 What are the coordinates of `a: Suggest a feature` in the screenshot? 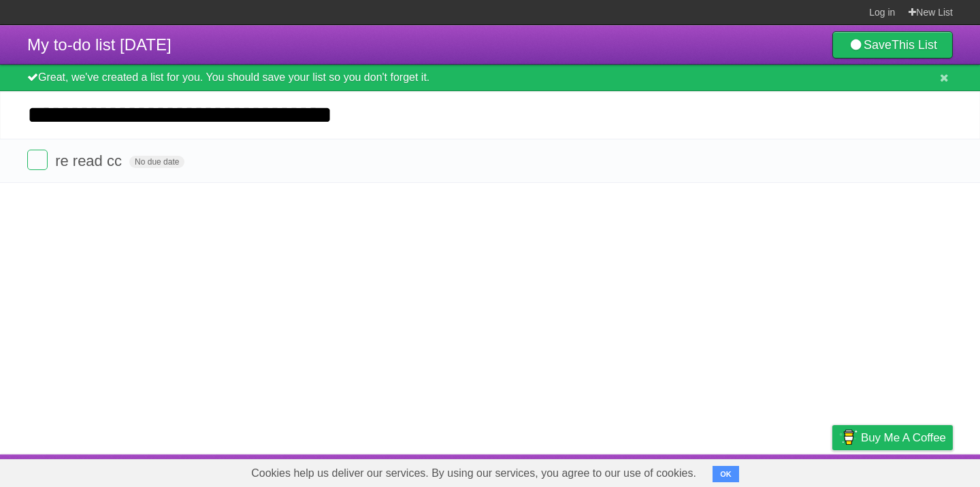 It's located at (909, 470).